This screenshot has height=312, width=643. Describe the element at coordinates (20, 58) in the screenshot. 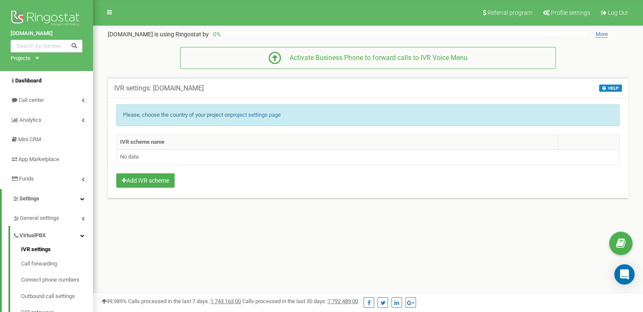

I see `div: Projects` at that location.